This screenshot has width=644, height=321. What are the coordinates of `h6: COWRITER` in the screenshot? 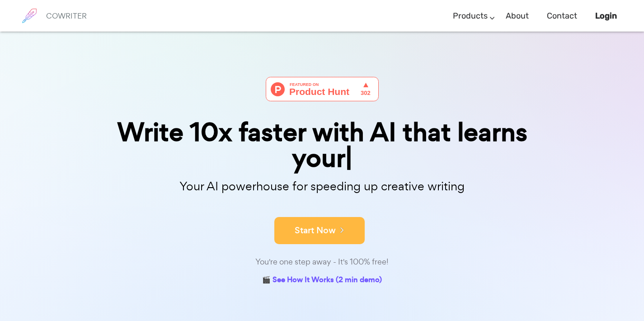 It's located at (66, 16).